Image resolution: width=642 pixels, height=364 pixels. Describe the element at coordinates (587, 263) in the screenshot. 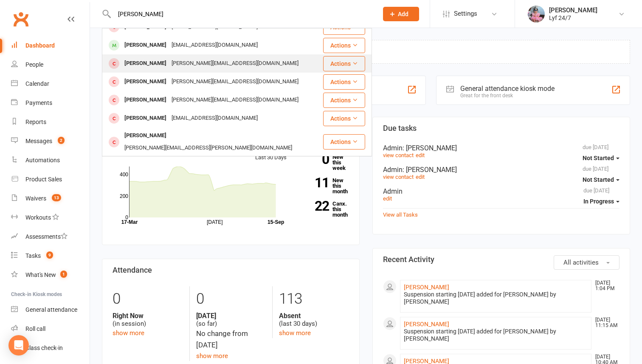

I see `button: All activities` at that location.